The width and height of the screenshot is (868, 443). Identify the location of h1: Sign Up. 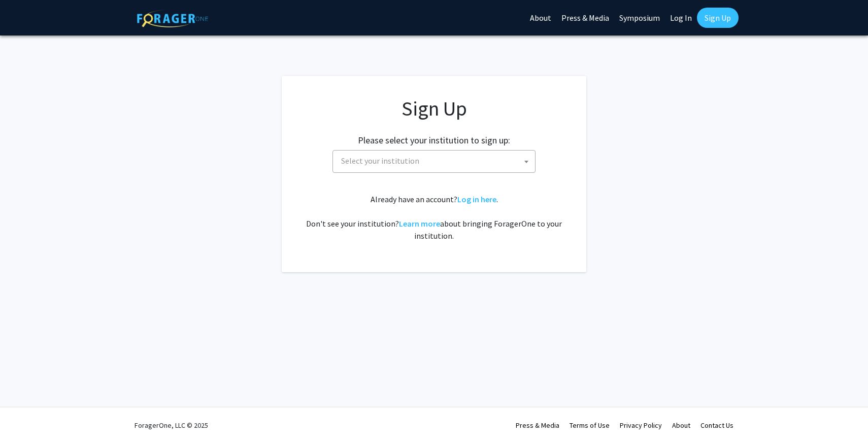
(434, 109).